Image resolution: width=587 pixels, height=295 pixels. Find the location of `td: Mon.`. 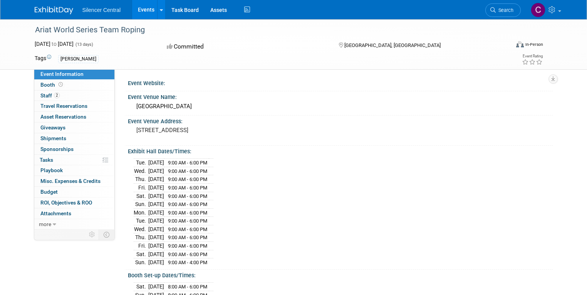

td: Mon. is located at coordinates (141, 213).